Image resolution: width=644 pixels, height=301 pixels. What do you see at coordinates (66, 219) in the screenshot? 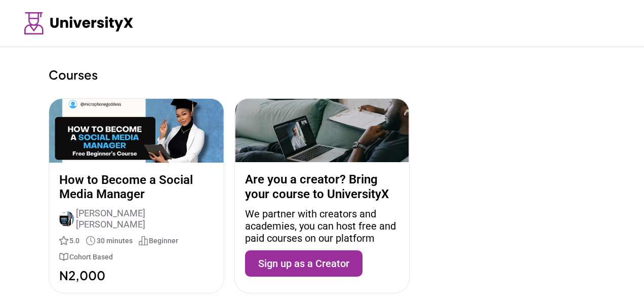
I see `img: Author` at bounding box center [66, 219].